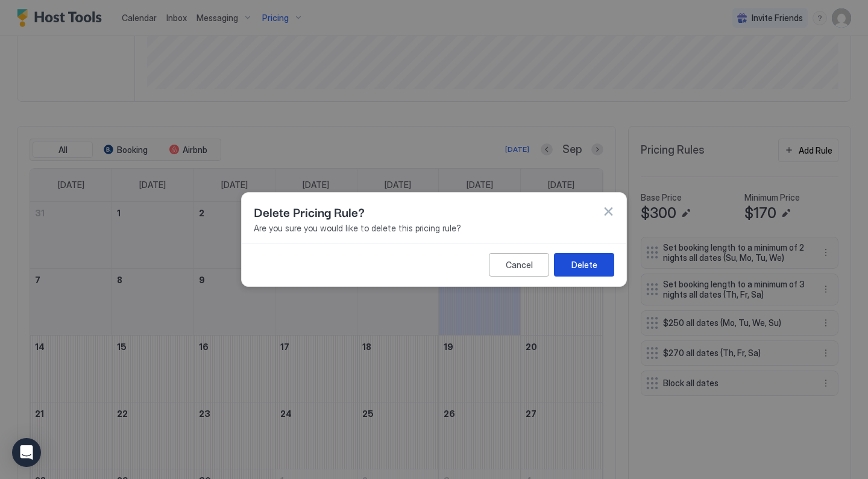 This screenshot has height=479, width=868. Describe the element at coordinates (584, 265) in the screenshot. I see `button: Delete` at that location.